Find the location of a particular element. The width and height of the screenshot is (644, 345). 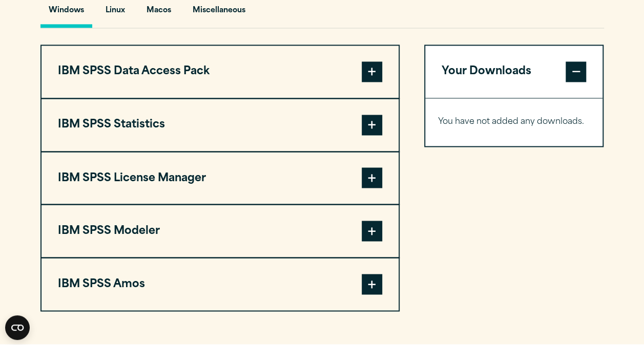

button: IBM SPSS Data Access Pack is located at coordinates (220, 71).